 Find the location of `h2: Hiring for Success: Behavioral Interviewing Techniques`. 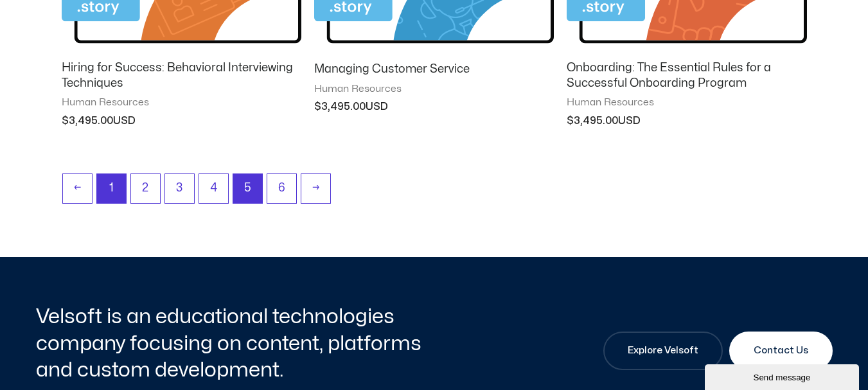

h2: Hiring for Success: Behavioral Interviewing Techniques is located at coordinates (181, 75).